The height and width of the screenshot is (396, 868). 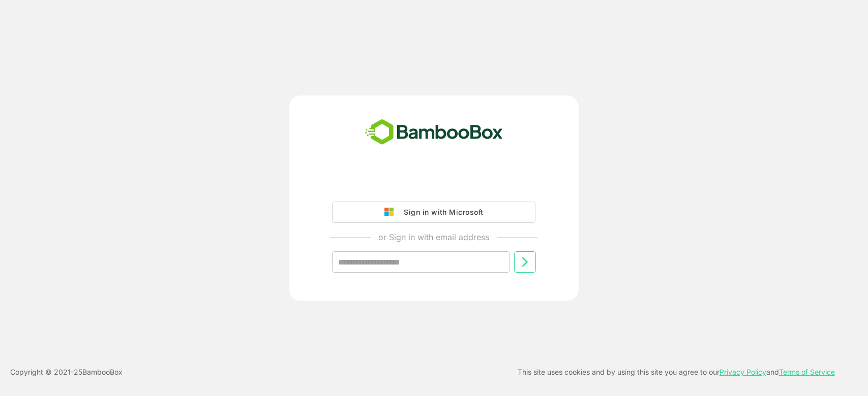 What do you see at coordinates (434, 213) in the screenshot?
I see `button: Sign in with Microsoft` at bounding box center [434, 213].